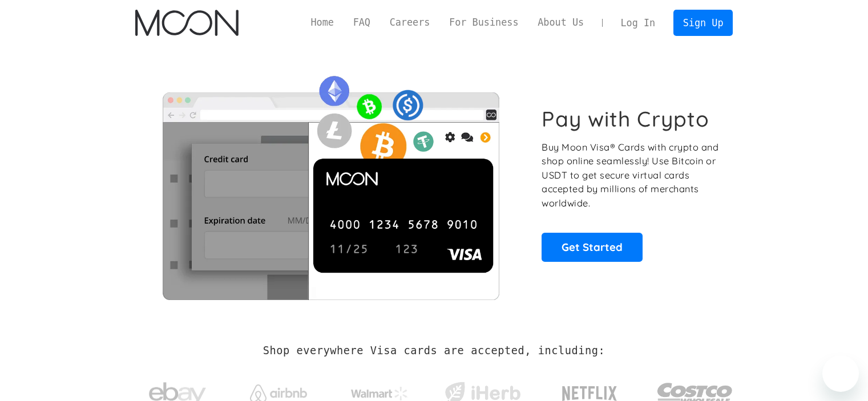 The height and width of the screenshot is (401, 868). I want to click on a: Home, so click(322, 22).